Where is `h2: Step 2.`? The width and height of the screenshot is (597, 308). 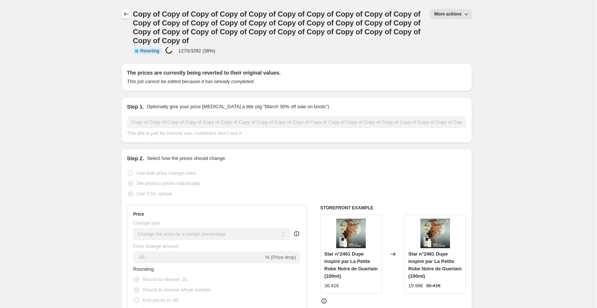 h2: Step 2. is located at coordinates (136, 158).